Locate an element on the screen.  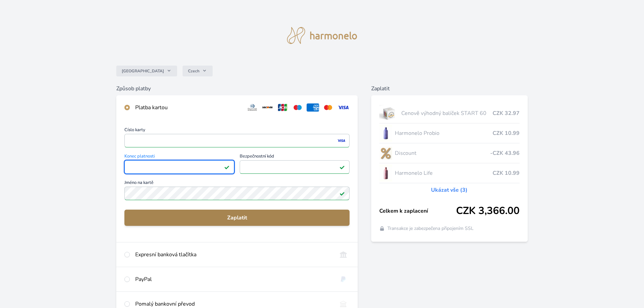
img: CLEAN_PROBIO_se_stinem_x-lo.jpg is located at coordinates (386, 133).